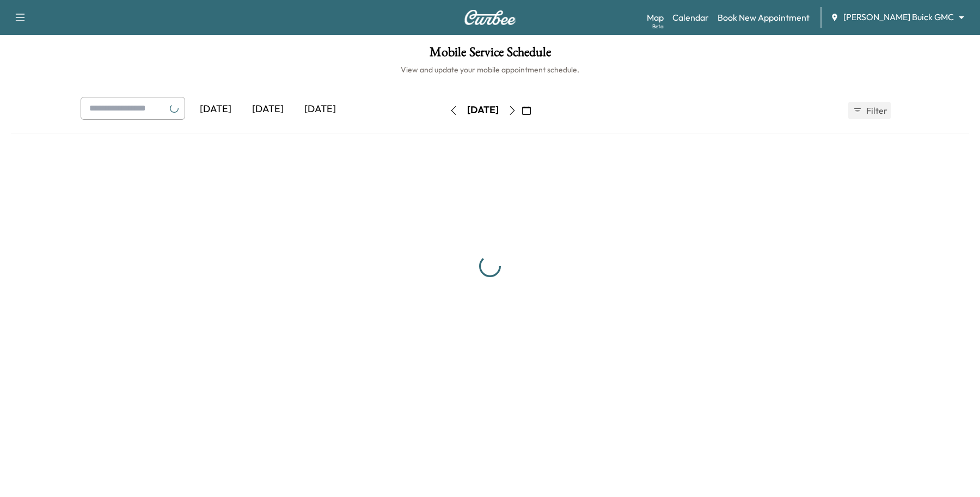  I want to click on div: Beta, so click(658, 26).